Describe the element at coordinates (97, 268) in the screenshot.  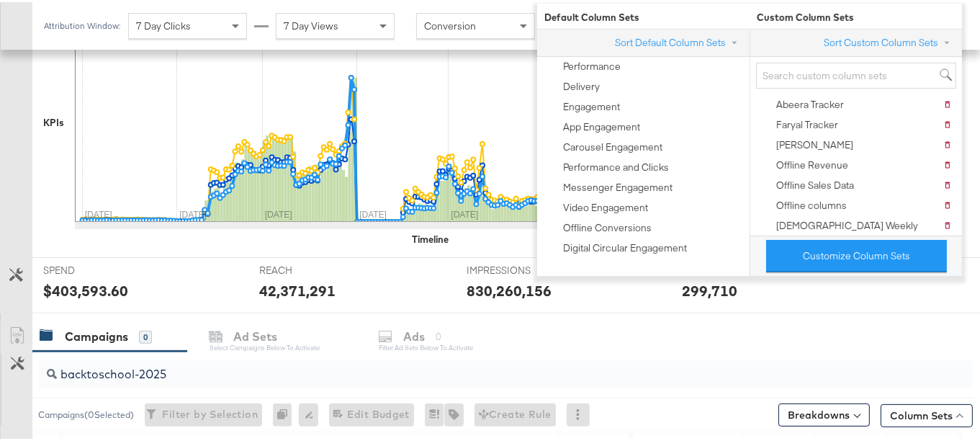
I see `span: SPEND` at that location.